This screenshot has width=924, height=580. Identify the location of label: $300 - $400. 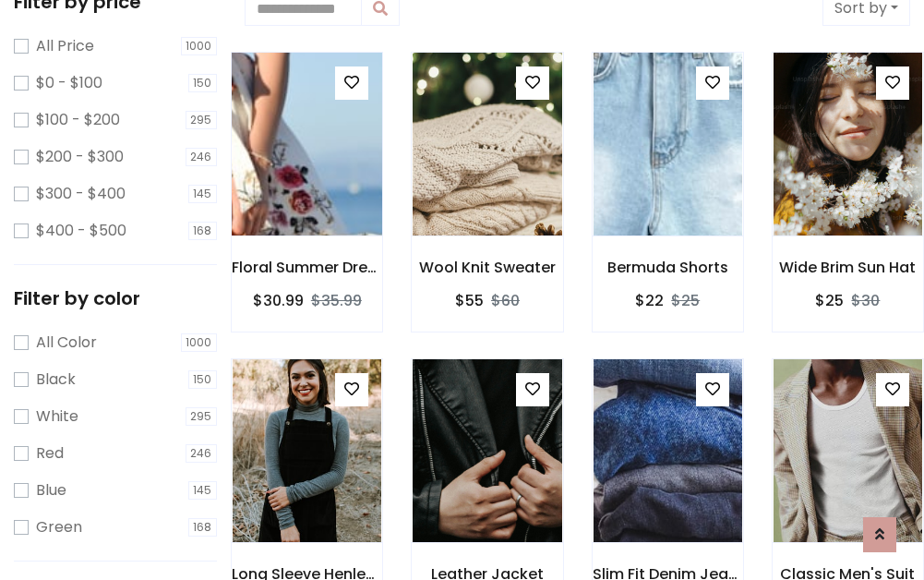
(81, 194).